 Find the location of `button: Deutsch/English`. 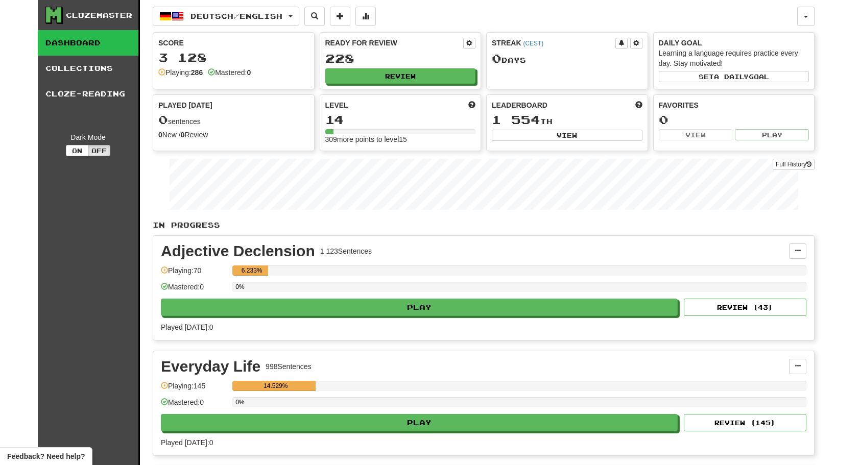

button: Deutsch/English is located at coordinates (226, 16).